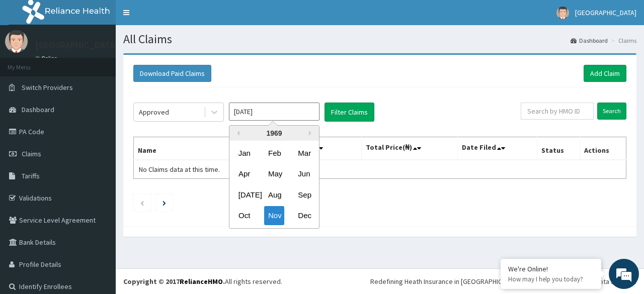 The image size is (644, 294). Describe the element at coordinates (612, 111) in the screenshot. I see `input: Search` at that location.